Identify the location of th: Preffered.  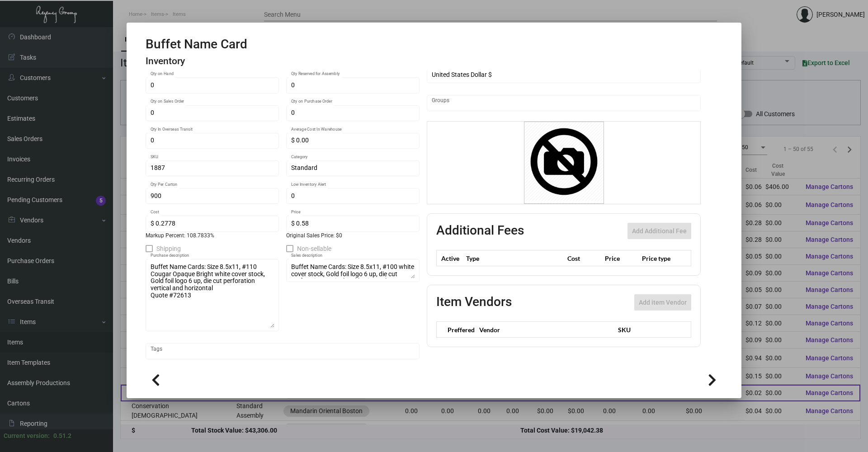
(456, 329).